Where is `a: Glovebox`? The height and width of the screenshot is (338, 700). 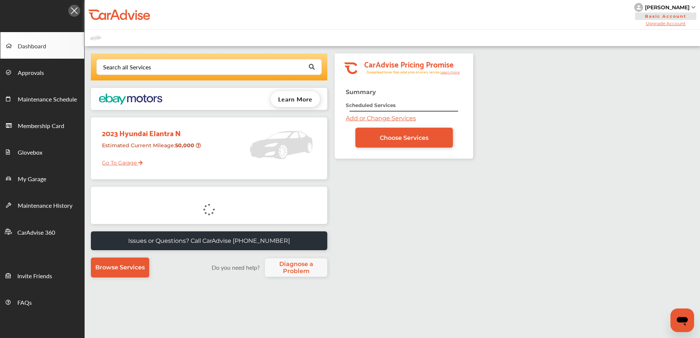
a: Glovebox is located at coordinates (42, 152).